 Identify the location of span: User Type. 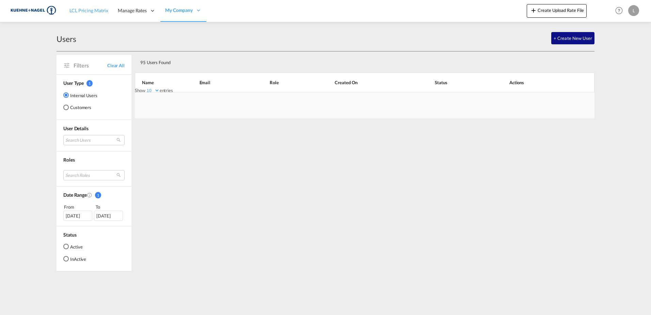
(74, 83).